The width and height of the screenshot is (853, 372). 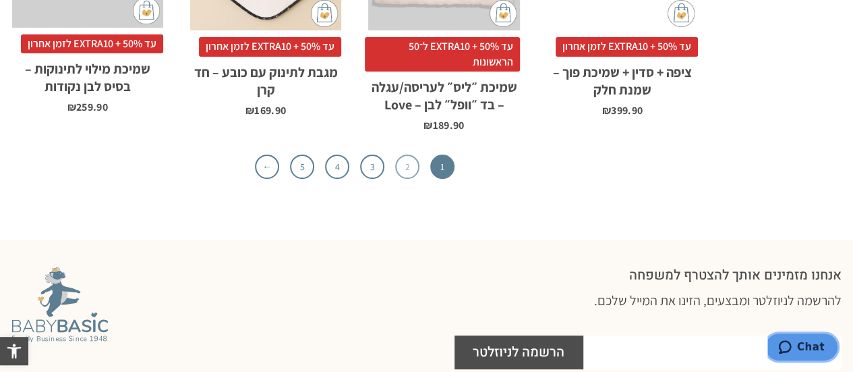 What do you see at coordinates (88, 107) in the screenshot?
I see `bdi: 259.90` at bounding box center [88, 107].